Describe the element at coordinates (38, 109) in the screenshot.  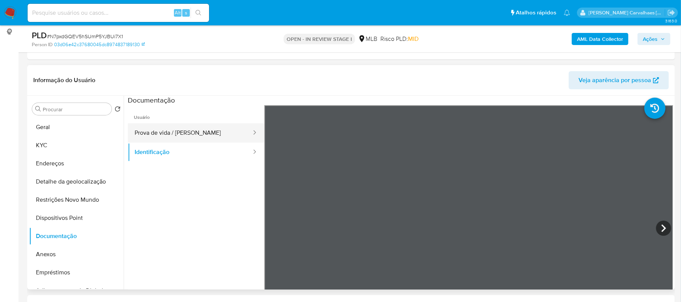
I see `button: Procurar` at that location.